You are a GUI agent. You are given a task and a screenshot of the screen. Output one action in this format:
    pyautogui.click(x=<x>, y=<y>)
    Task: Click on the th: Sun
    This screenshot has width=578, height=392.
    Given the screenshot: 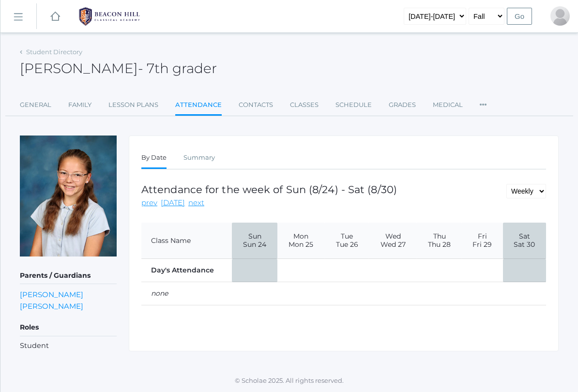 What is the action you would take?
    pyautogui.click(x=255, y=241)
    